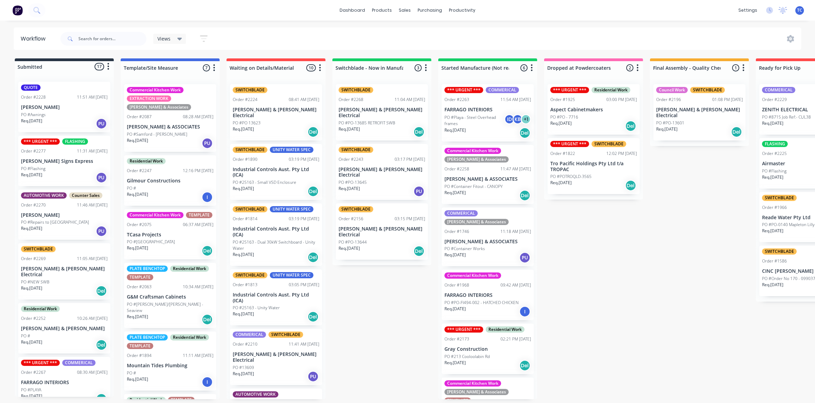  I want to click on div: Order #2267, so click(33, 372).